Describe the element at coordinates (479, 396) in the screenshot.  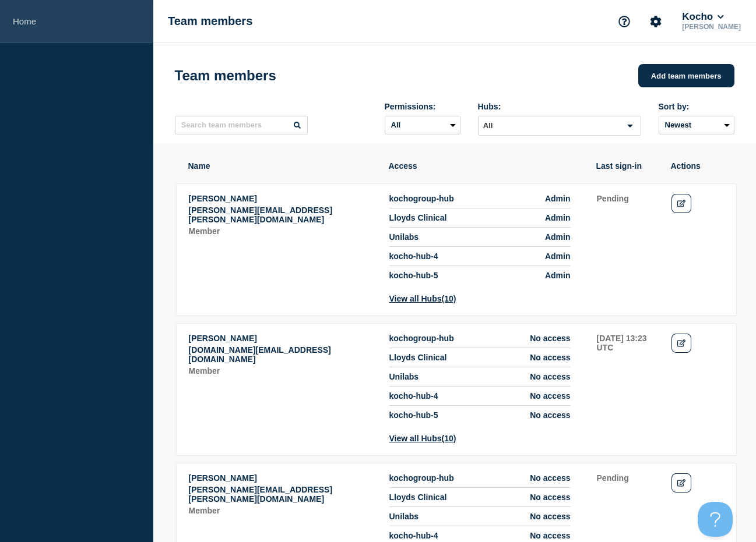
I see `li: Access to Hub kocho-hub-4 with role No access` at that location.